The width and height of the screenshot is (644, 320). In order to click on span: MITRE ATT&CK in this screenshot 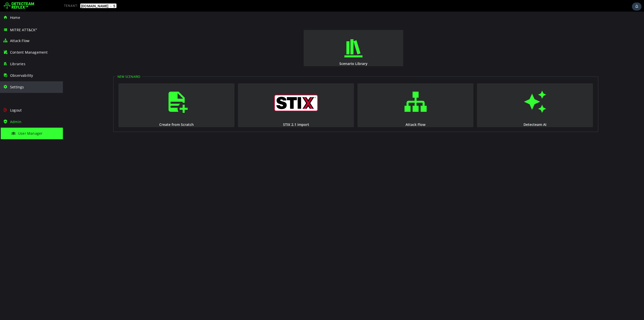, I will do `click(24, 30)`.